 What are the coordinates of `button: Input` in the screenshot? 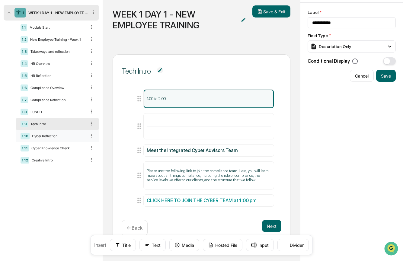 It's located at (260, 245).